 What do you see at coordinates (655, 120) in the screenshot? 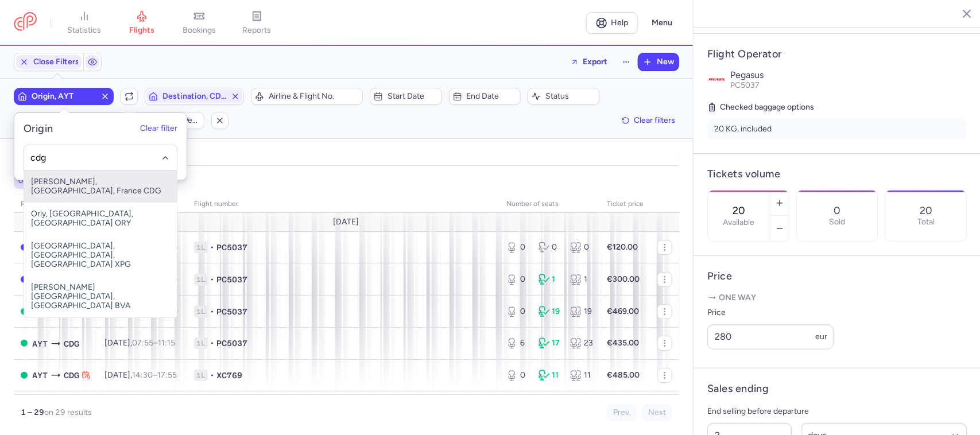
I see `span: Clear filters` at bounding box center [655, 120].